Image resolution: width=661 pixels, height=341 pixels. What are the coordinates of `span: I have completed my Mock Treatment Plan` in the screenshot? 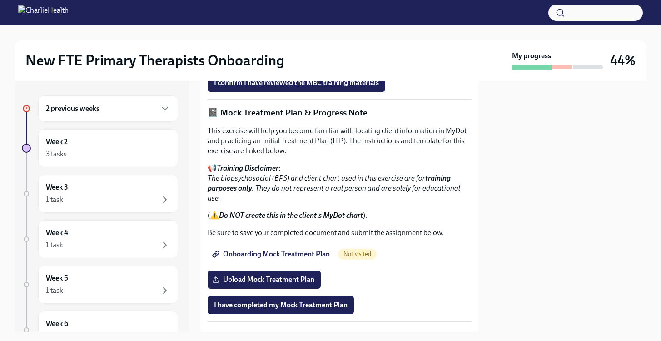 It's located at (281, 305).